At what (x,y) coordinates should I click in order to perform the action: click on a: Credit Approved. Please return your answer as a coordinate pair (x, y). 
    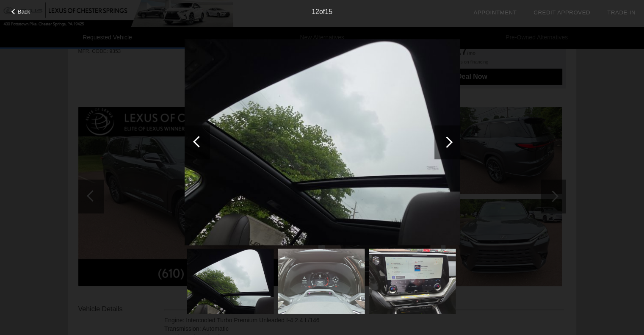
    Looking at the image, I should click on (561, 12).